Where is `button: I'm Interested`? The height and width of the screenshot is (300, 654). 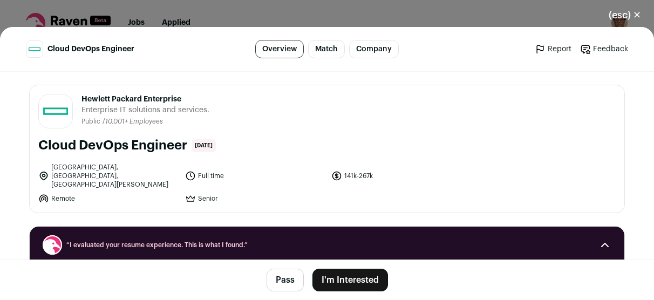 button: I'm Interested is located at coordinates (350, 280).